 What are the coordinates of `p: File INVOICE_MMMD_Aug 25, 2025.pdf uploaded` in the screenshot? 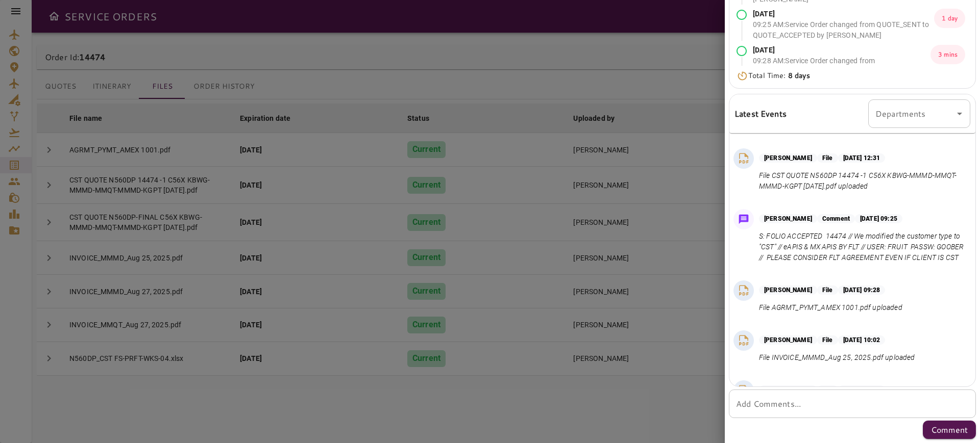 It's located at (836, 357).